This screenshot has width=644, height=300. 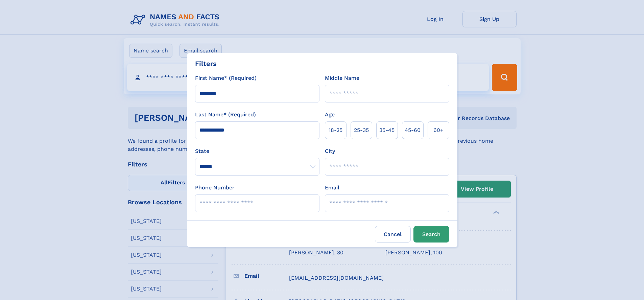 I want to click on label: Phone Number, so click(x=215, y=188).